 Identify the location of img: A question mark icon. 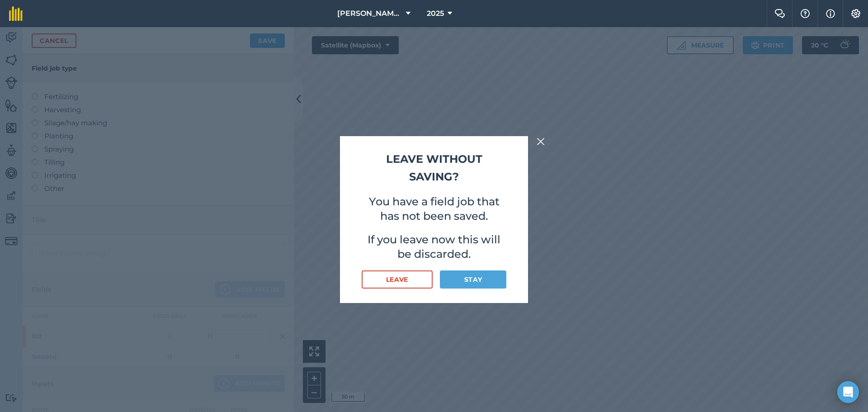
(805, 14).